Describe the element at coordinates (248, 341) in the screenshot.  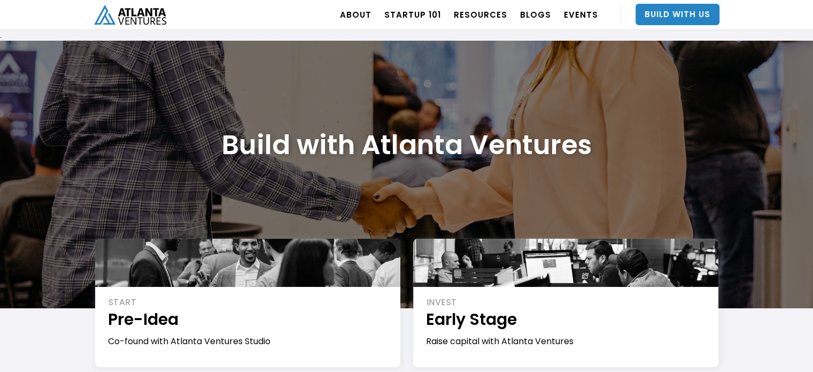
I see `div: Co-found with Atlanta Ventures Studio` at that location.